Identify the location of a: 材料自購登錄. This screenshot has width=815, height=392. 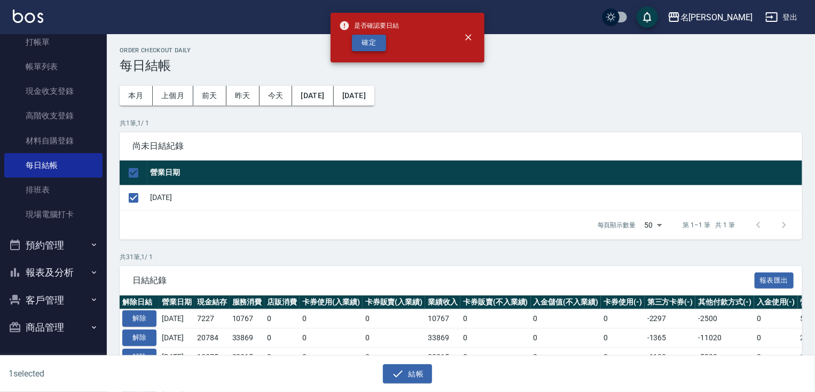
(53, 141).